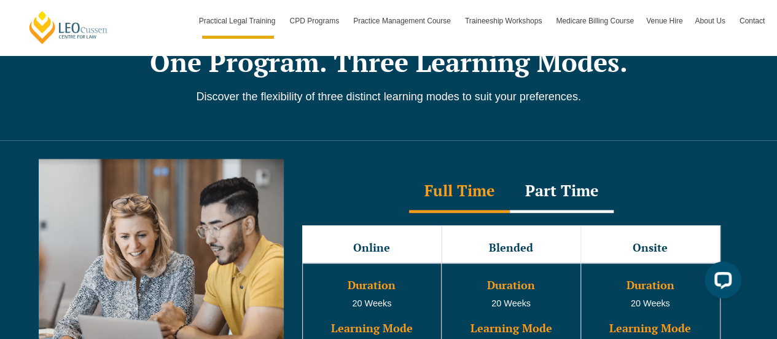 The width and height of the screenshot is (777, 339). I want to click on a: Practical Legal Training, so click(238, 21).